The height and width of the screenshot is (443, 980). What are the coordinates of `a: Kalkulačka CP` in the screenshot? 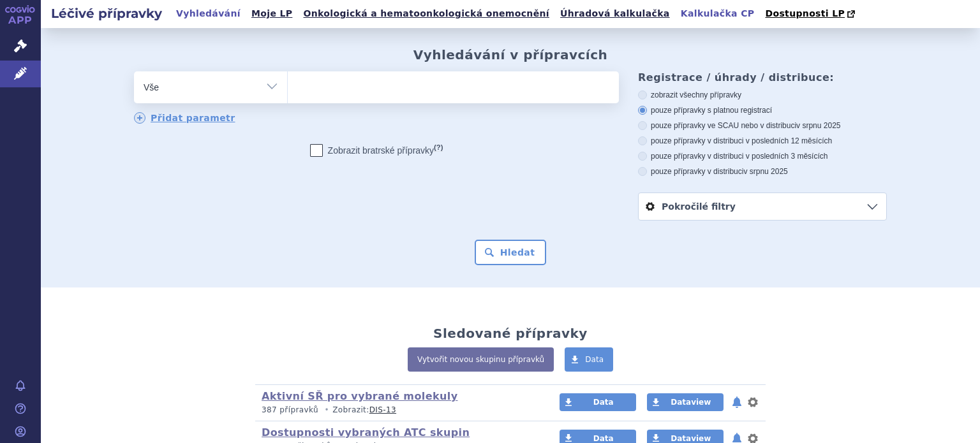 It's located at (718, 13).